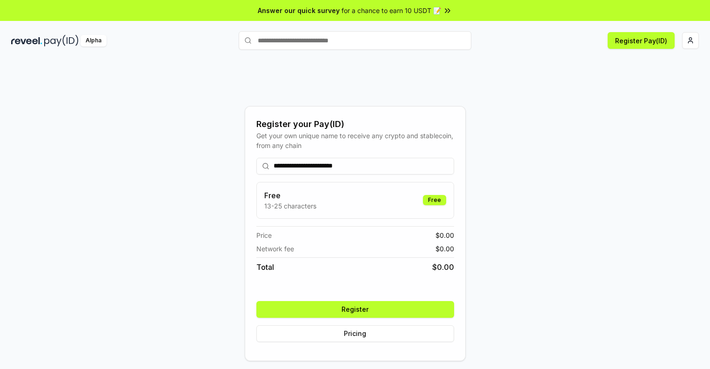 This screenshot has width=710, height=369. What do you see at coordinates (27, 40) in the screenshot?
I see `img: reveel_dark` at bounding box center [27, 40].